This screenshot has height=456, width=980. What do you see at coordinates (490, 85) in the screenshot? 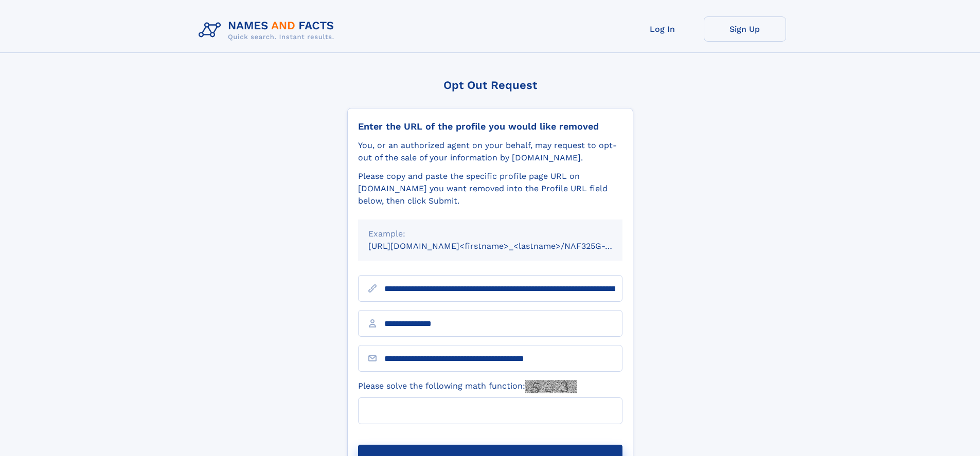
I see `div: Opt Out Request` at bounding box center [490, 85].